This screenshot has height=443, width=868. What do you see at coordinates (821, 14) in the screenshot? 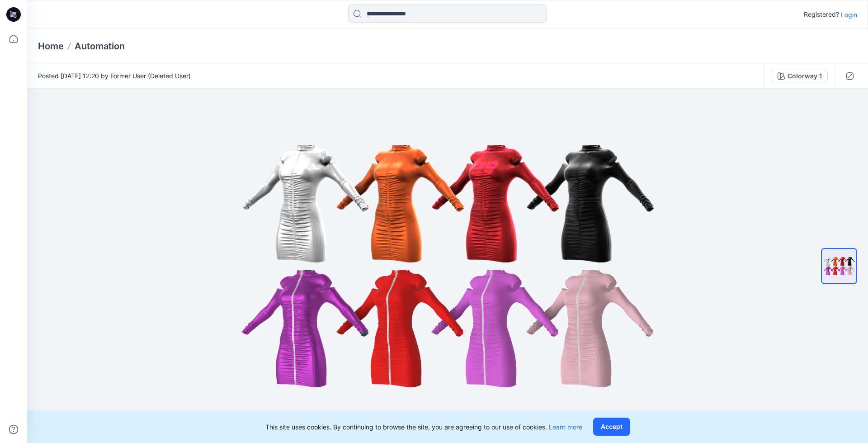
I see `p: Registered?` at bounding box center [821, 14].